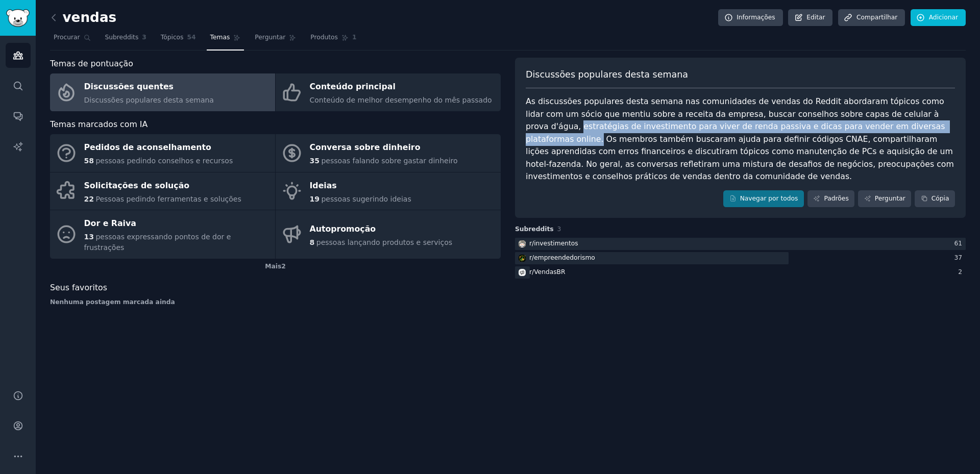 This screenshot has height=474, width=980. What do you see at coordinates (110, 223) in the screenshot?
I see `font: Dor e Raiva` at bounding box center [110, 223].